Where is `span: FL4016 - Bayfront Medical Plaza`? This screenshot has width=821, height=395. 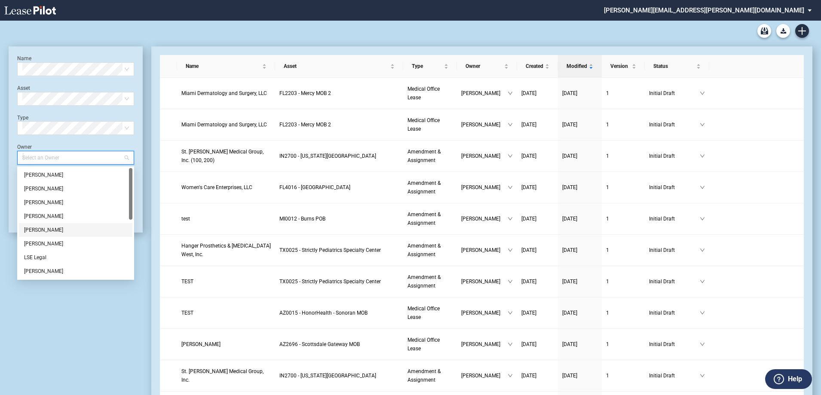
span: FL4016 - Bayfront Medical Plaza is located at coordinates (315, 188).